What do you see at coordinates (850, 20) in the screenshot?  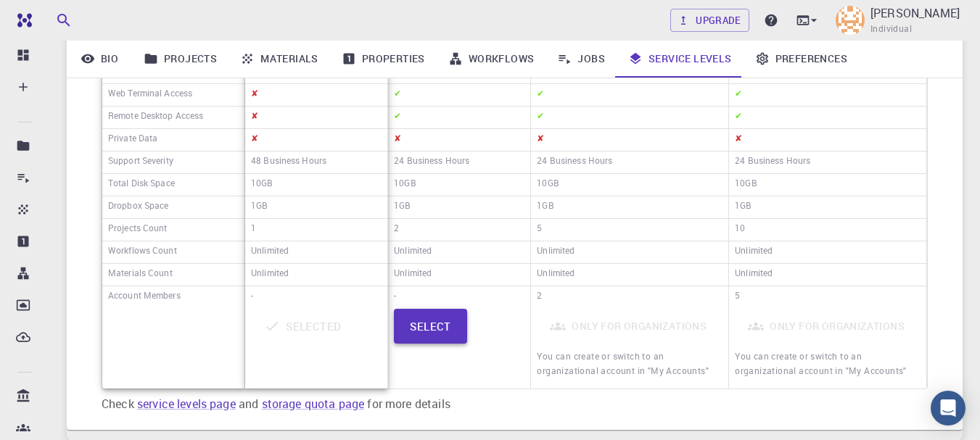 I see `img: Anirban Das` at bounding box center [850, 20].